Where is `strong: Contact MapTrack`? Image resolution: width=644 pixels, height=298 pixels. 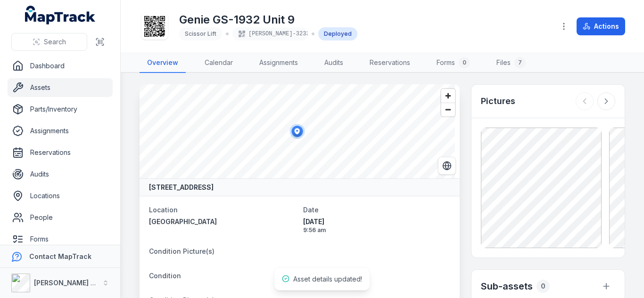
strong: Contact MapTrack is located at coordinates (61, 256).